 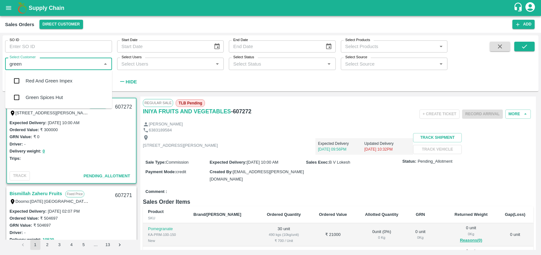 What do you see at coordinates (284, 240) in the screenshot?
I see `div: ₹ 700 / Unit` at bounding box center [284, 240].